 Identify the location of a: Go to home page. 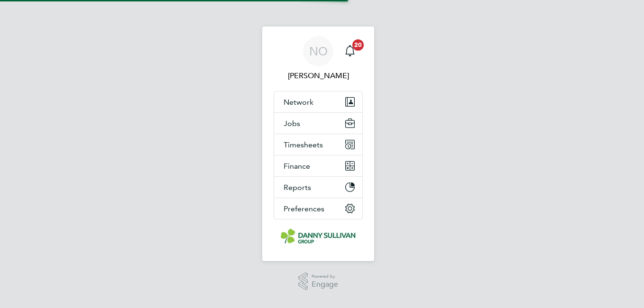
(318, 237).